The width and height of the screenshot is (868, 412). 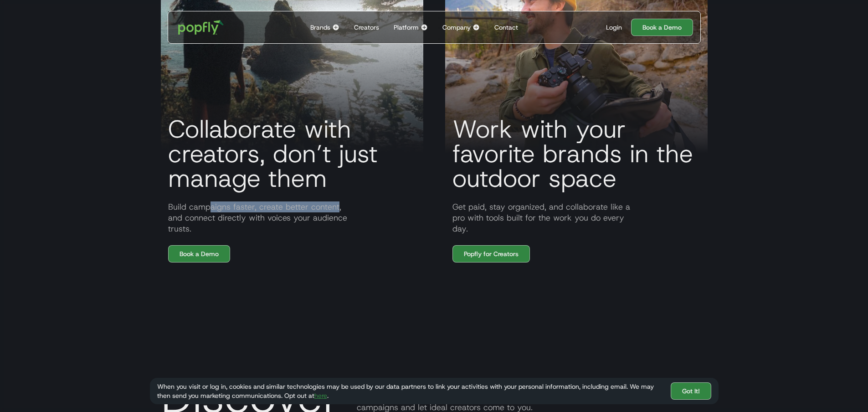 I want to click on a: here, so click(x=321, y=396).